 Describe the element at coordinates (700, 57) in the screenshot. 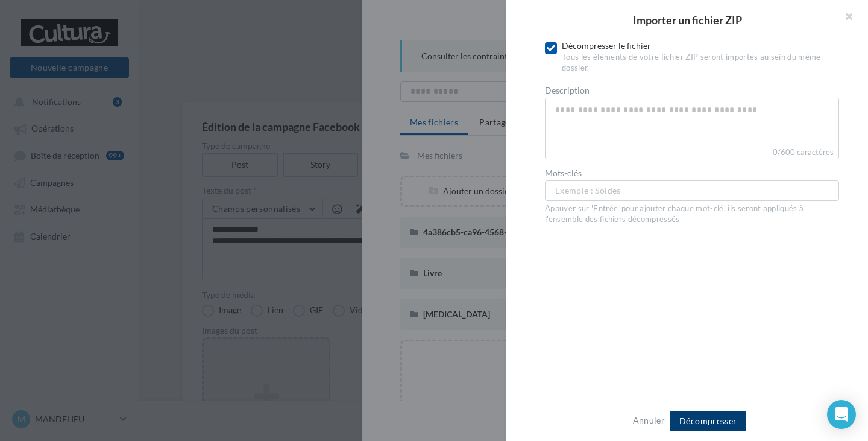

I see `div: Décompresser le fichier` at that location.